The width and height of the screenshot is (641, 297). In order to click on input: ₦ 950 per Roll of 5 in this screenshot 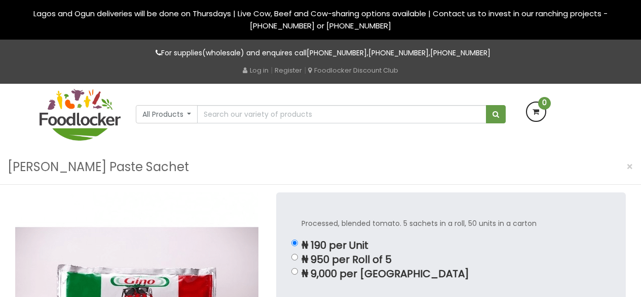, I will do `click(295, 257)`.